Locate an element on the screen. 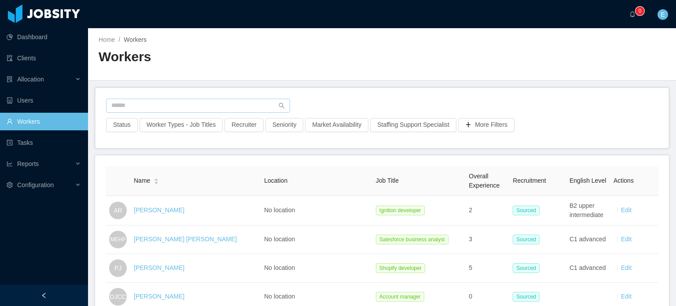 Image resolution: width=676 pixels, height=306 pixels. i: icon: caret-down is located at coordinates (156, 182).